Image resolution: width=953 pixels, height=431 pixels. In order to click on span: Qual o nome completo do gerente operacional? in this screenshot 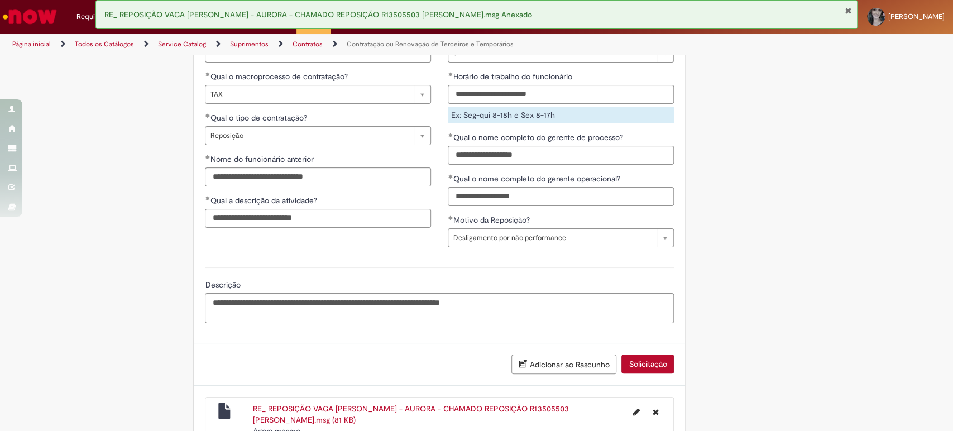, I will do `click(537, 179)`.